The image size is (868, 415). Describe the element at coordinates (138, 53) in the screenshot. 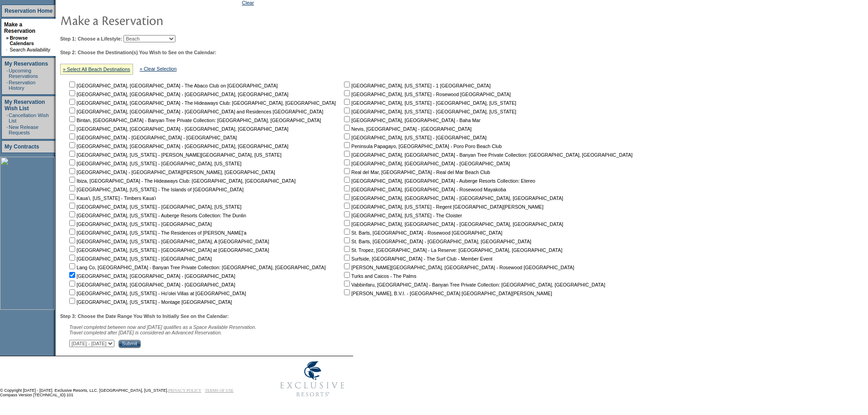

I see `b: Step 2: Choose the Destination(s) You Wish to See on the Calendar:` at that location.